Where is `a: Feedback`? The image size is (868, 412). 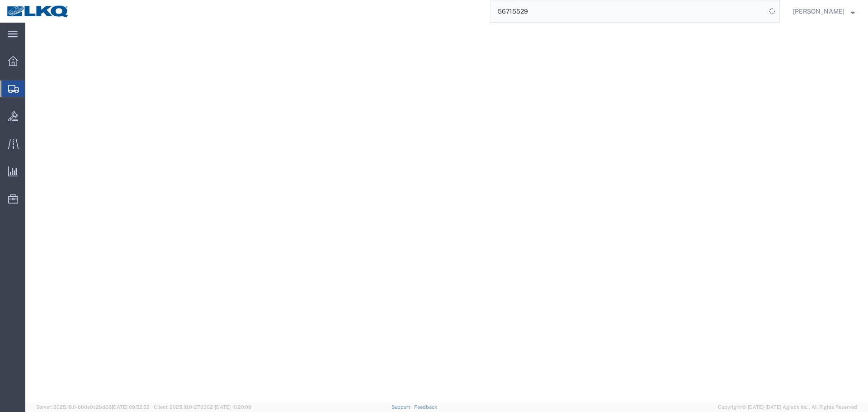
a: Feedback is located at coordinates (425, 407).